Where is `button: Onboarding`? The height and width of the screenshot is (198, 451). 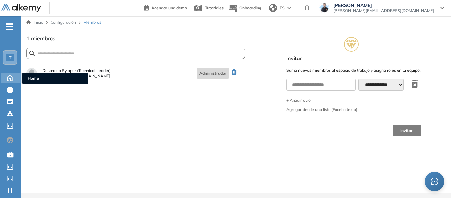 button: Onboarding is located at coordinates (245, 8).